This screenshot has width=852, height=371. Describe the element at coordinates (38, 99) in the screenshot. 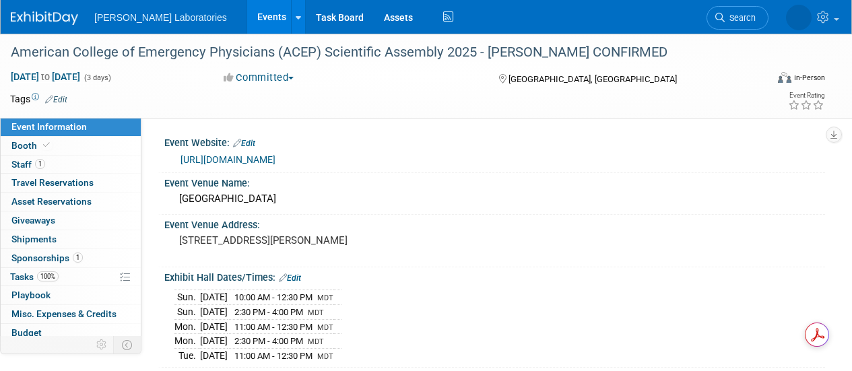

I see `td: Tags` at that location.